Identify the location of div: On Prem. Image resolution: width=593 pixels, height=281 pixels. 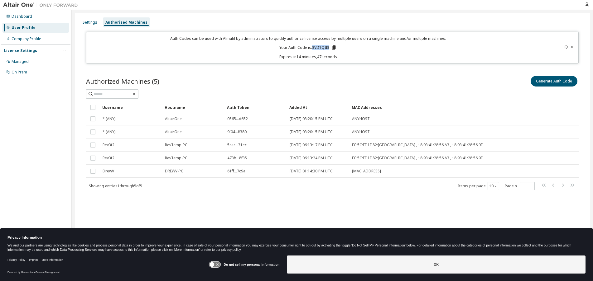
(19, 72).